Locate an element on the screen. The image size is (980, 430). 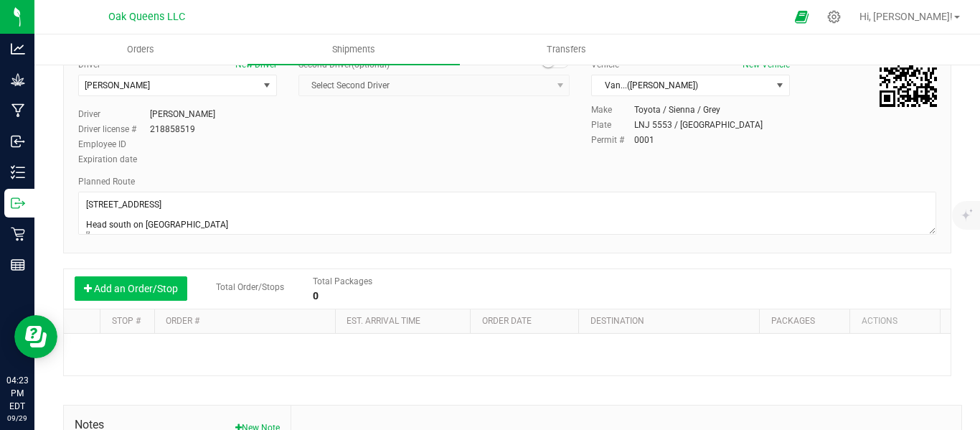
a: Orders is located at coordinates (140, 49).